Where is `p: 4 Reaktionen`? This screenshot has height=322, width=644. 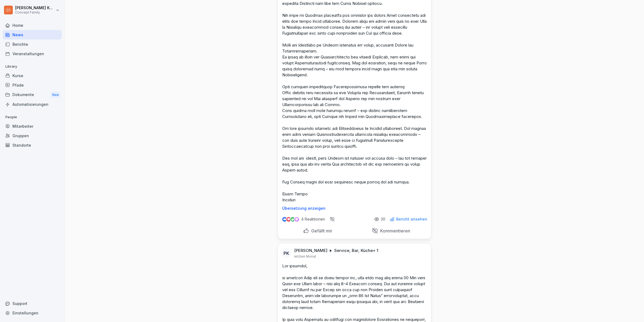
p: 4 Reaktionen is located at coordinates (313, 219).